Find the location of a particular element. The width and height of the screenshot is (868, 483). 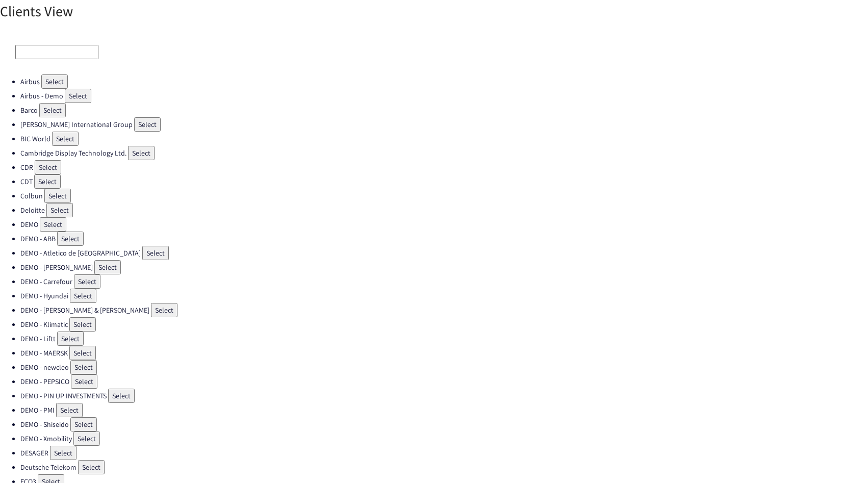

li: DEMO - Shiseido is located at coordinates (444, 425).